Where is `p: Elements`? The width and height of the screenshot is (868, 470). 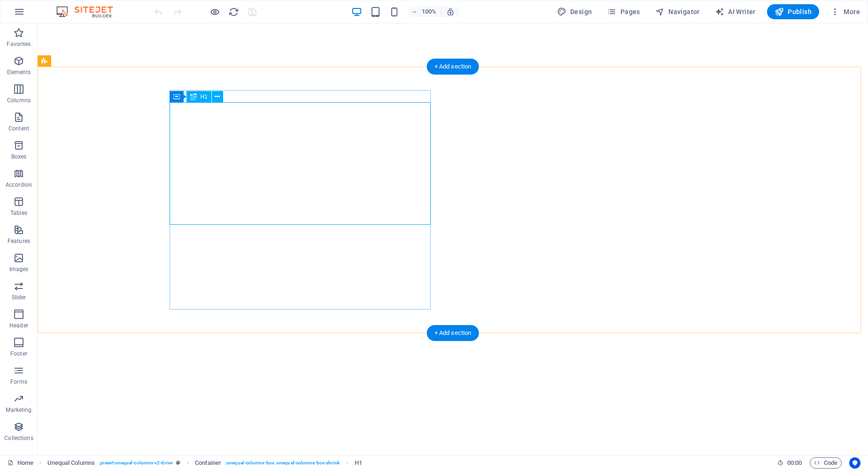 p: Elements is located at coordinates (19, 72).